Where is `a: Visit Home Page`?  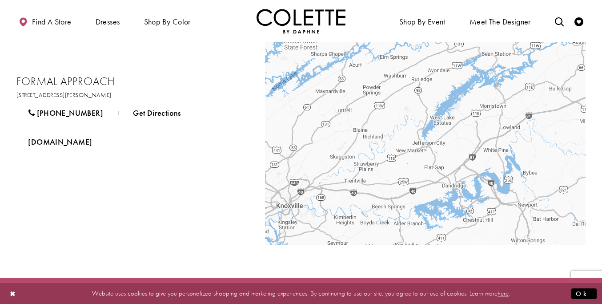 a: Visit Home Page is located at coordinates (301, 21).